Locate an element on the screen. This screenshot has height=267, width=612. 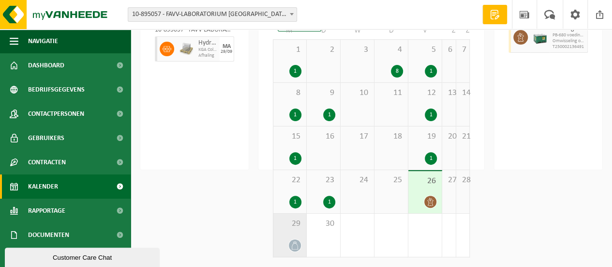
td: V is located at coordinates (425, 30).